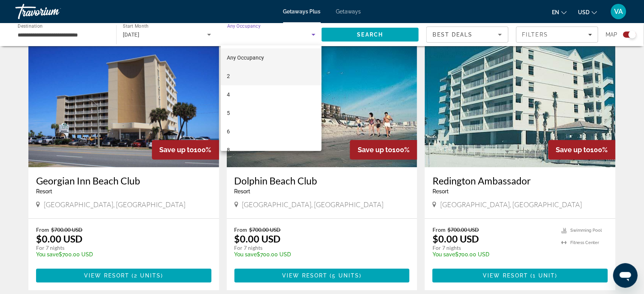 The width and height of the screenshot is (644, 294). What do you see at coordinates (229, 149) in the screenshot?
I see `span: 8` at bounding box center [229, 149].